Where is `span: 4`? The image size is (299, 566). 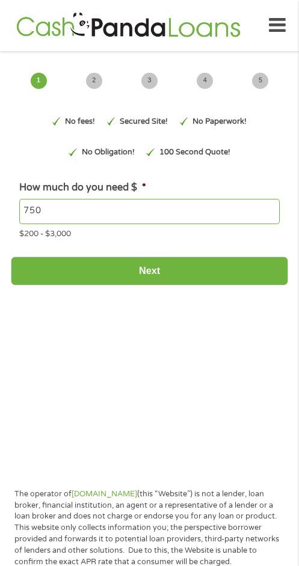 span: 4 is located at coordinates (204, 81).